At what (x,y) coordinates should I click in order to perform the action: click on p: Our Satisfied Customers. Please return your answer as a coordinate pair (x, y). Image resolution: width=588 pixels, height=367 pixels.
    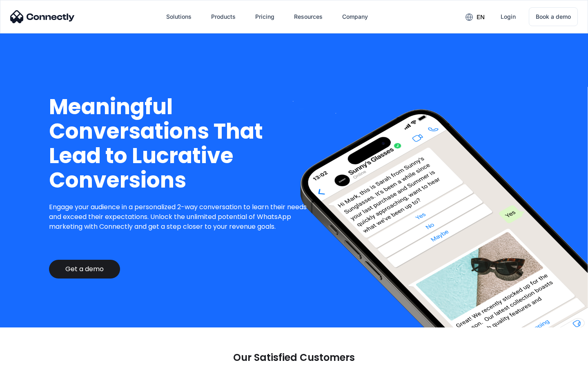
    Looking at the image, I should click on (294, 358).